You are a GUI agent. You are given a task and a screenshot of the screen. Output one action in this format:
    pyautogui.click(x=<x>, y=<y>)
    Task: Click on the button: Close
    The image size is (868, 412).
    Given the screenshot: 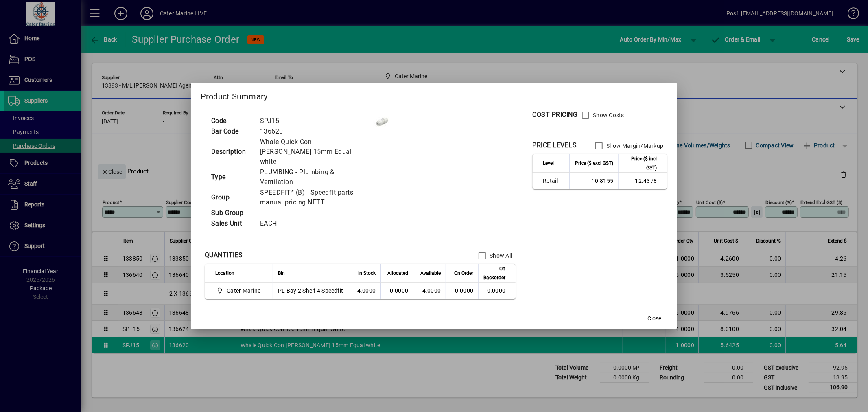 What is the action you would take?
    pyautogui.click(x=655, y=319)
    